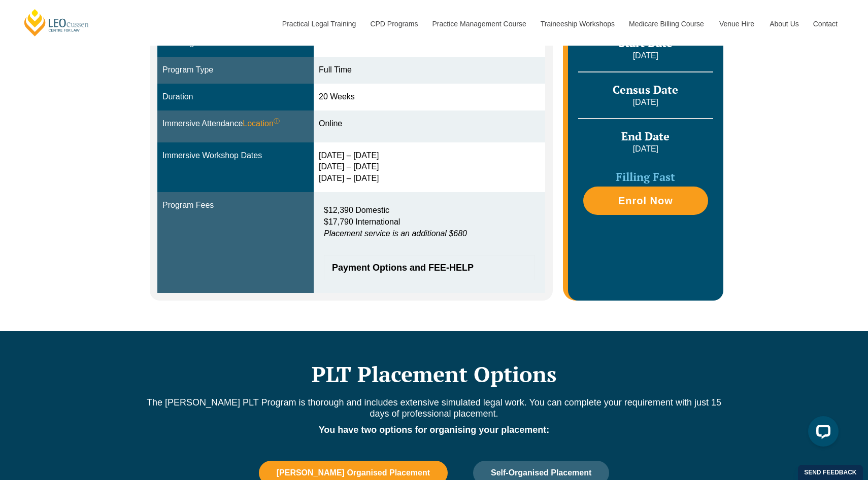  Describe the element at coordinates (541, 473) in the screenshot. I see `span: Self-Organised Placement` at that location.